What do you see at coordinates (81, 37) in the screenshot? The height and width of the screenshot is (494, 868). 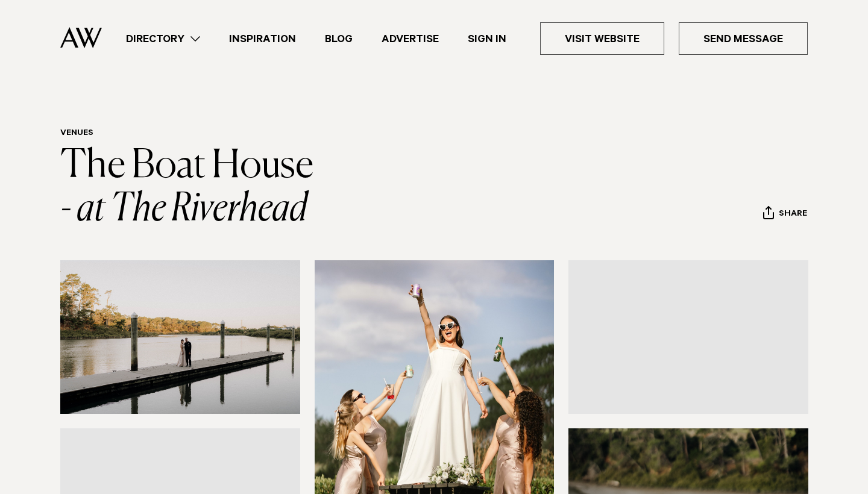 I see `img: Auckland Weddings Logo` at bounding box center [81, 37].